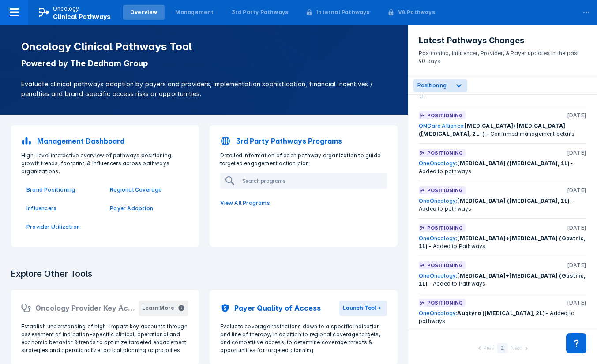 This screenshot has height=364, width=597. Describe the element at coordinates (204, 47) in the screenshot. I see `h1: Oncology Clinical Pathways Tool` at that location.